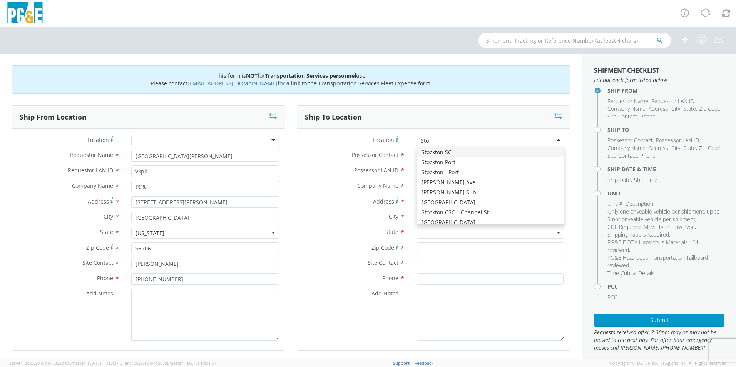  Describe the element at coordinates (25, 13) in the screenshot. I see `img: pge-logo-06675f144f4cfa6a6814.png` at that location.